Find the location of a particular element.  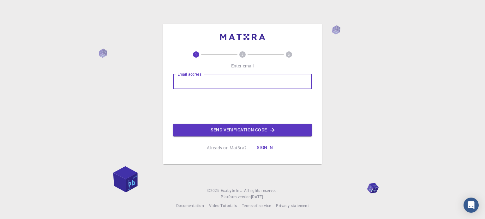

span: Documentation is located at coordinates (190, 206).